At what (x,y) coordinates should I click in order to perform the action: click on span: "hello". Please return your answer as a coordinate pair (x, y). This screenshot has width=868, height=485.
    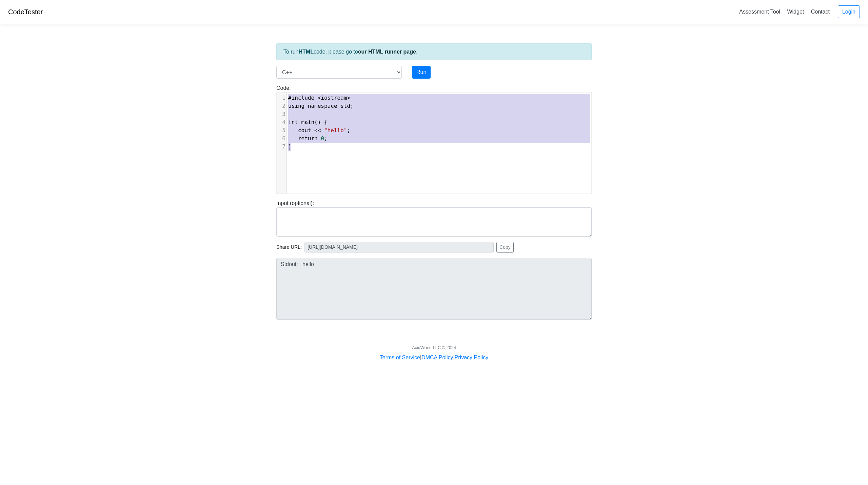
    Looking at the image, I should click on (335, 130).